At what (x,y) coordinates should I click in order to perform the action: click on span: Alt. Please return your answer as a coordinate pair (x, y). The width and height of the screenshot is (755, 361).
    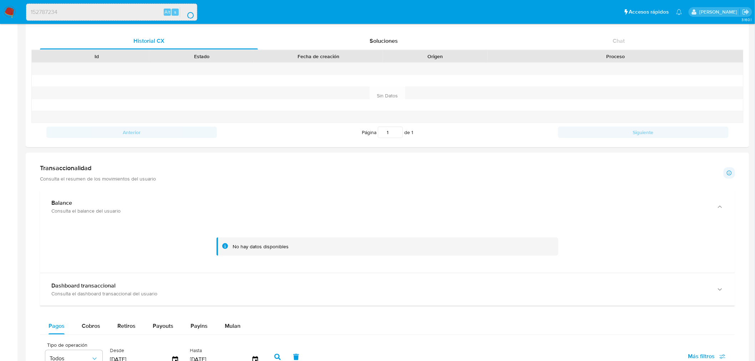
    Looking at the image, I should click on (167, 12).